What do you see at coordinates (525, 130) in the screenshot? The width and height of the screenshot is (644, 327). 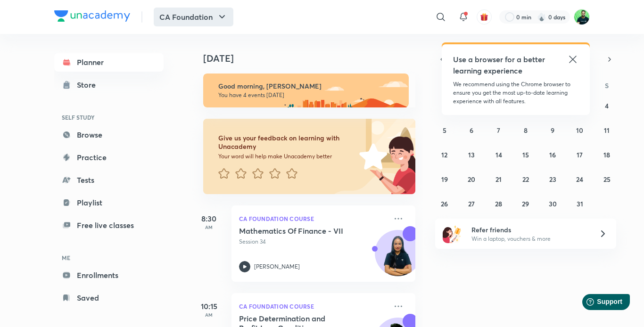 I see `button: October 8, 2025` at bounding box center [525, 130].